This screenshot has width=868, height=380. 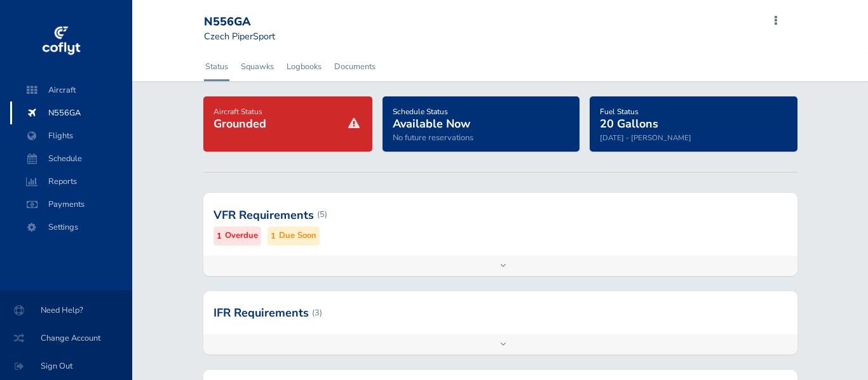 What do you see at coordinates (71, 158) in the screenshot?
I see `span: Schedule` at bounding box center [71, 158].